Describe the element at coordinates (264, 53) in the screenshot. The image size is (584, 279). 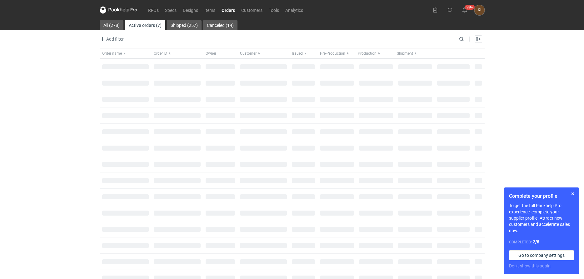
I see `button: Customer` at that location.